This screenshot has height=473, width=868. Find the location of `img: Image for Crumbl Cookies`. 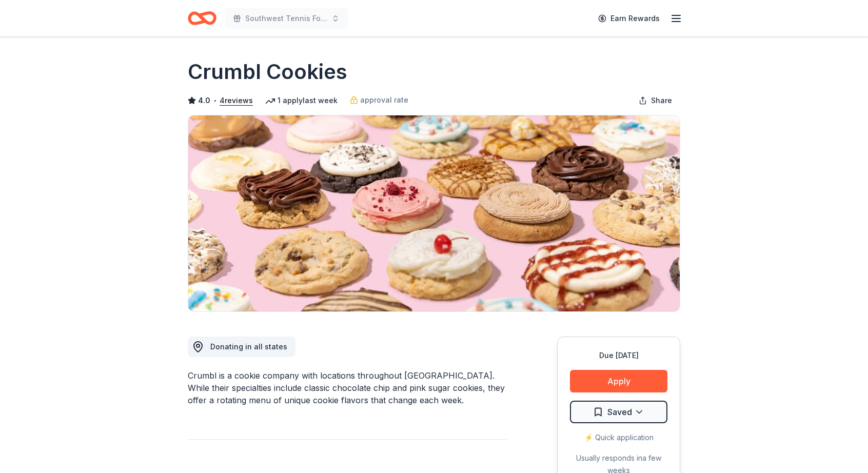

img: Image for Crumbl Cookies is located at coordinates (434, 214).